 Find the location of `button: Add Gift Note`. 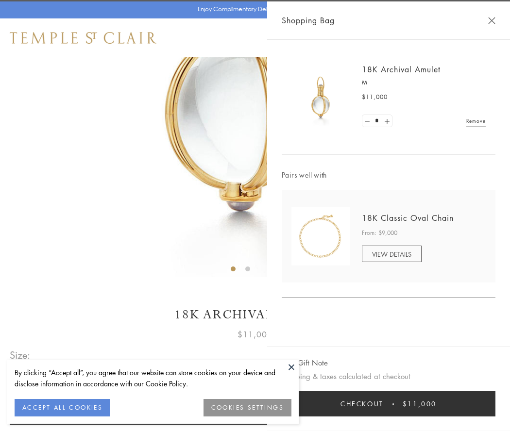

button: Add Gift Note is located at coordinates (304, 362).